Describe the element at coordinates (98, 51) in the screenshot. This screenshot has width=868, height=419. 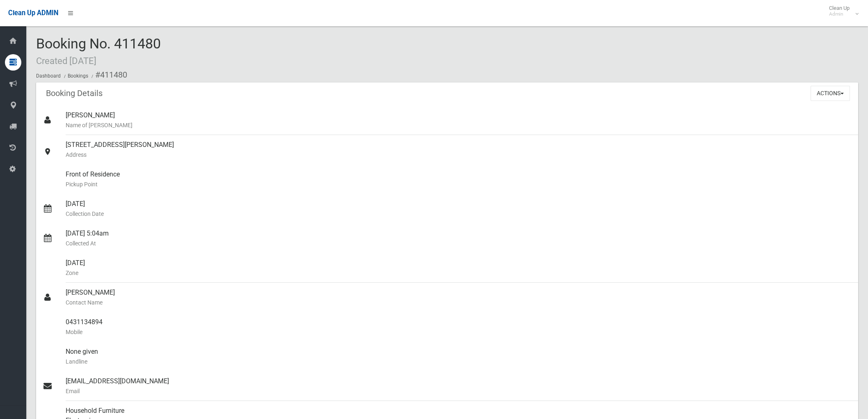
I see `span: Booking No. 411480` at that location.